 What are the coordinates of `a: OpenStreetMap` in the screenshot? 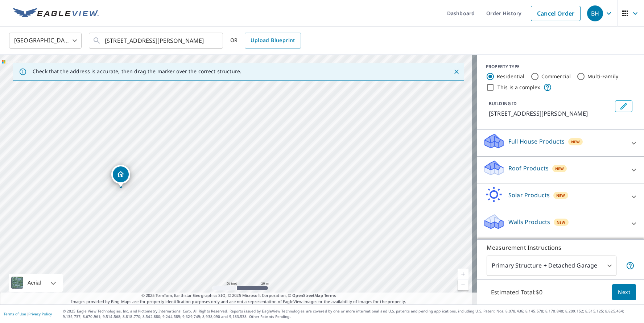 It's located at (307, 295).